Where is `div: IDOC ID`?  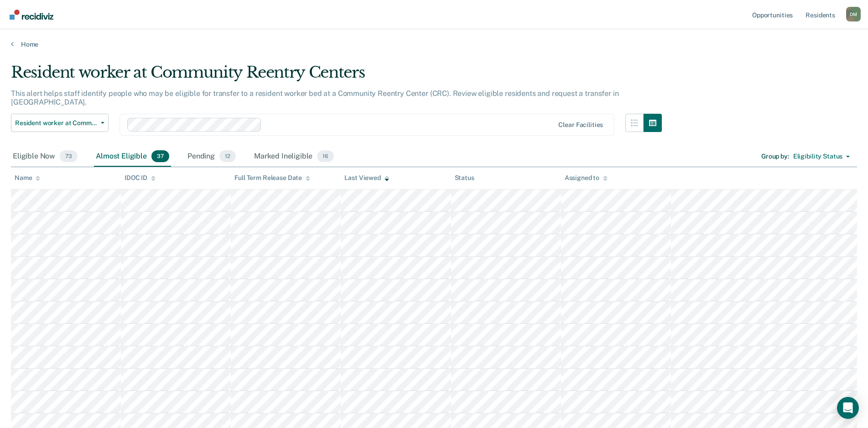
div: IDOC ID is located at coordinates (140, 178).